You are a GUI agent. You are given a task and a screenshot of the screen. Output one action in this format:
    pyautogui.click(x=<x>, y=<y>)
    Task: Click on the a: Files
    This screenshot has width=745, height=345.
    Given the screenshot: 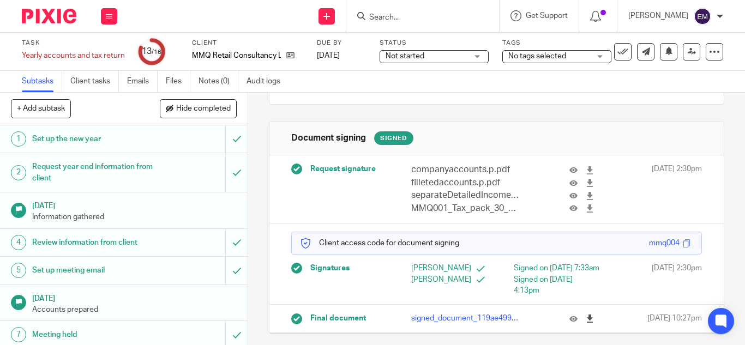 What is the action you would take?
    pyautogui.click(x=178, y=81)
    